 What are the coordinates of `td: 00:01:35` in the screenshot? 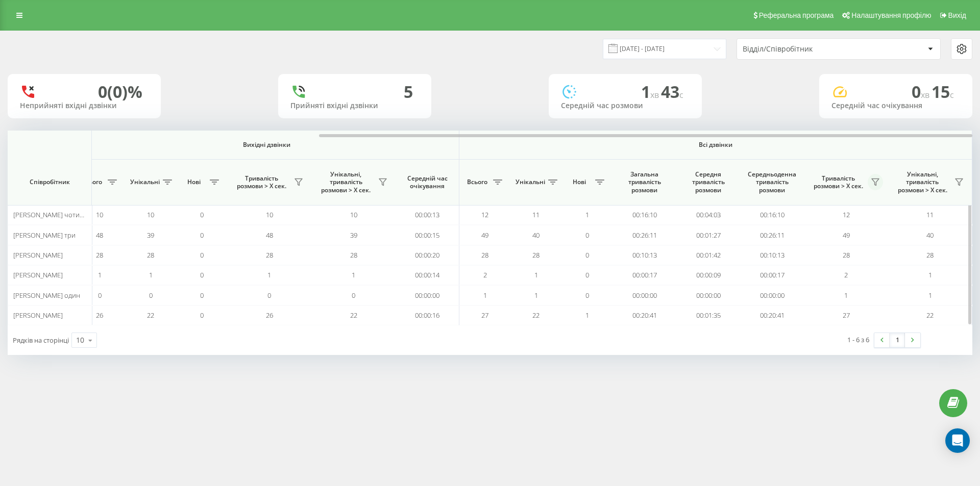 It's located at (708, 315).